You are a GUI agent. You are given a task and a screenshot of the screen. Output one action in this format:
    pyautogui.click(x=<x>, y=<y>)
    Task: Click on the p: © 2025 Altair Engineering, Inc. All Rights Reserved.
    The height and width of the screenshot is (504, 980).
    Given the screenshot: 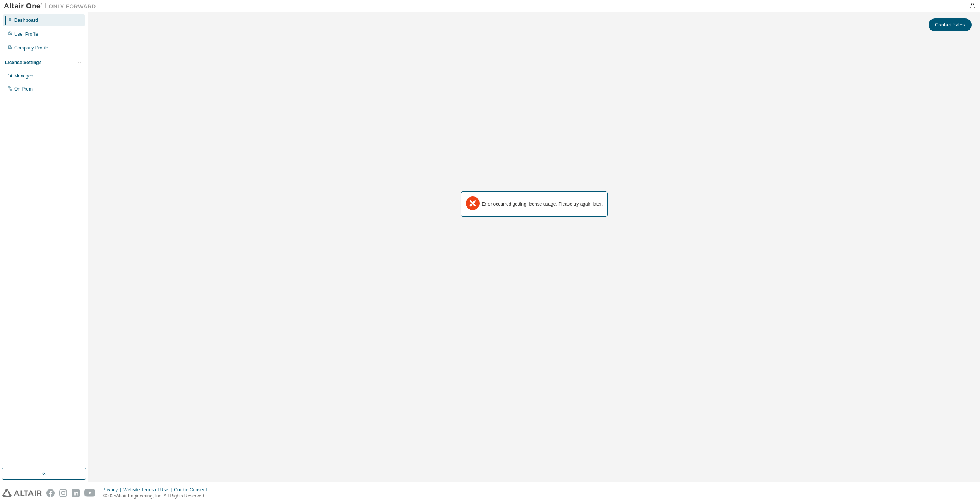 What is the action you would take?
    pyautogui.click(x=157, y=496)
    